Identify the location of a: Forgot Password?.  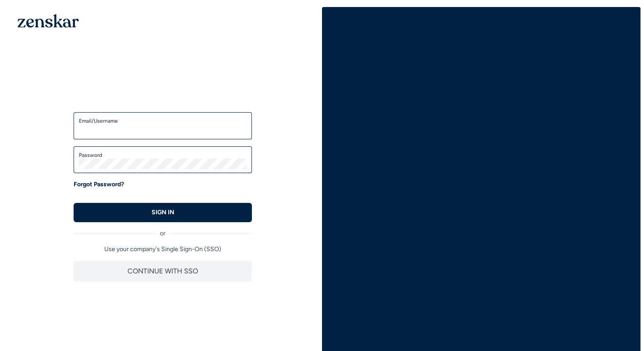
(98, 184).